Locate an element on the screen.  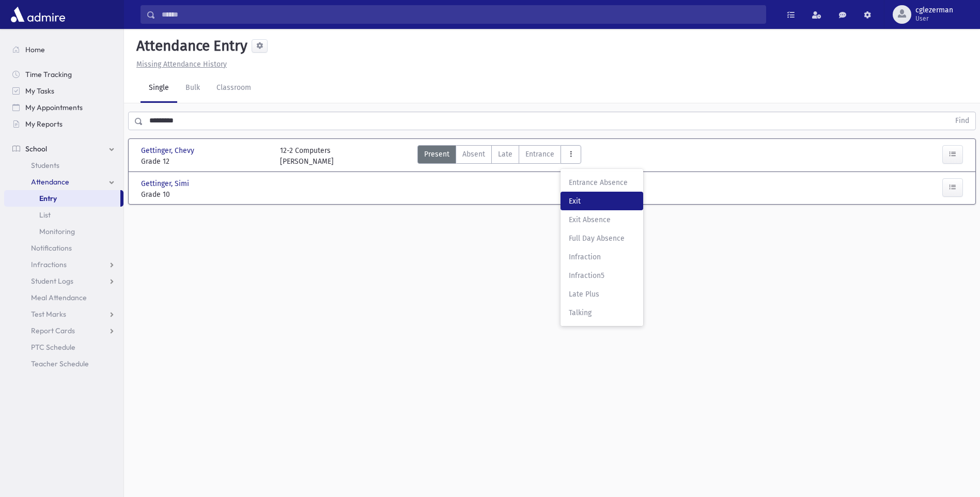
span: Gettinger, Chevy is located at coordinates (169, 150).